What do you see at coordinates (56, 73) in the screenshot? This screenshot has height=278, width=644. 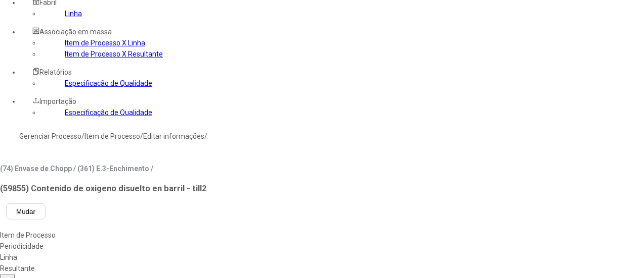 I see `span: Relatórios` at bounding box center [56, 73].